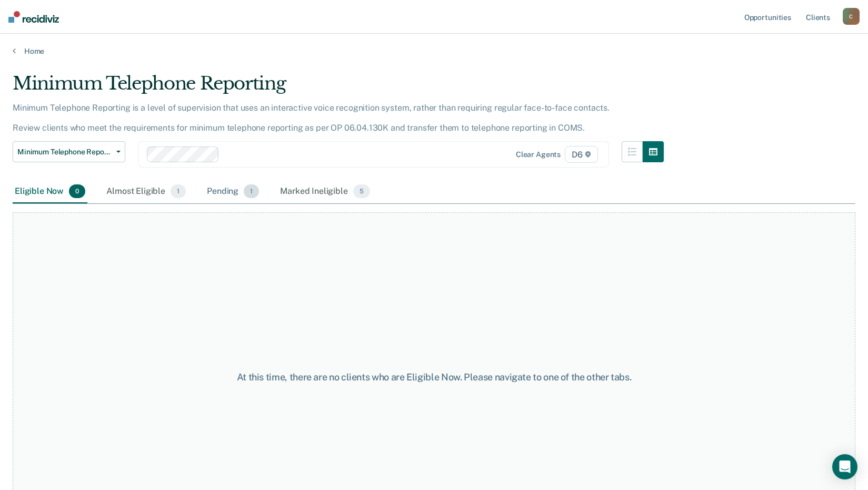 This screenshot has height=490, width=868. Describe the element at coordinates (311, 118) in the screenshot. I see `p: Minimum Telephone Reporting is a level of supervision that uses an interactive voice recognition ...` at that location.